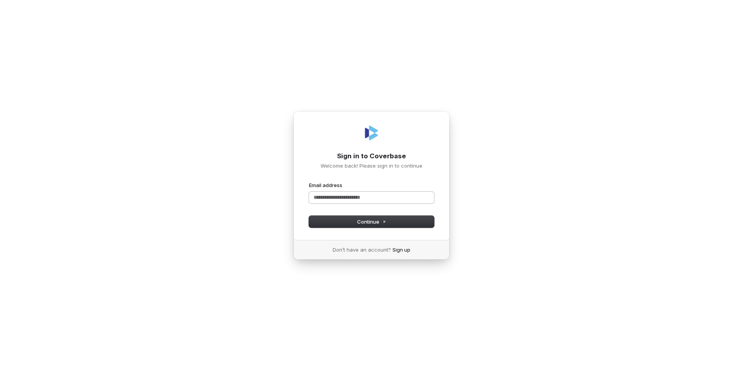 The image size is (743, 371). What do you see at coordinates (362, 249) in the screenshot?
I see `span: Don’t have an account?` at bounding box center [362, 249].